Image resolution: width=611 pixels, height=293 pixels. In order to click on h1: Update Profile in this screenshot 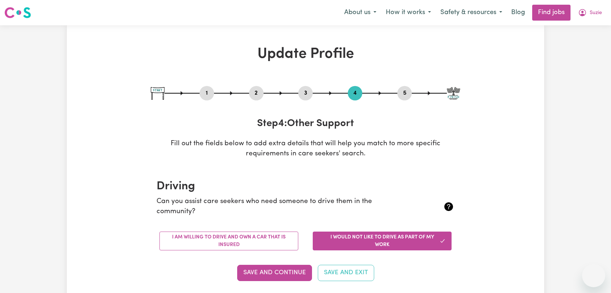, I will do `click(305, 54)`.